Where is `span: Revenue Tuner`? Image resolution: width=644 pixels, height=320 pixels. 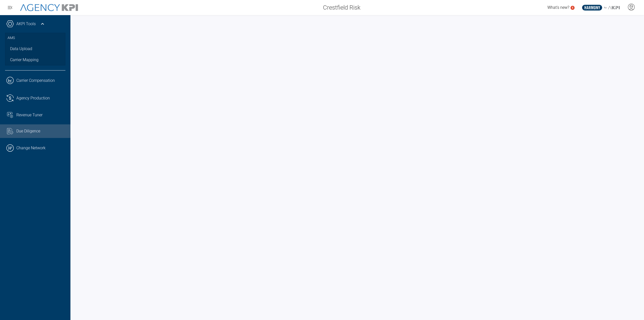 span: Revenue Tuner is located at coordinates (30, 115).